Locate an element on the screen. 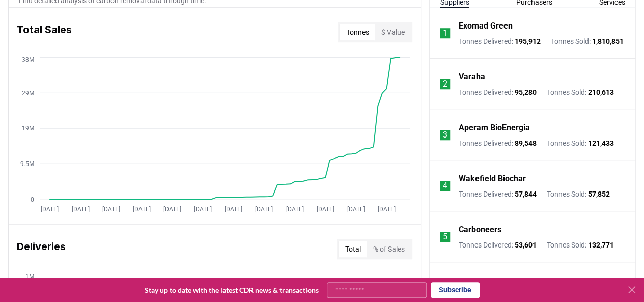 The height and width of the screenshot is (302, 644). button: $ Value is located at coordinates (392, 32).